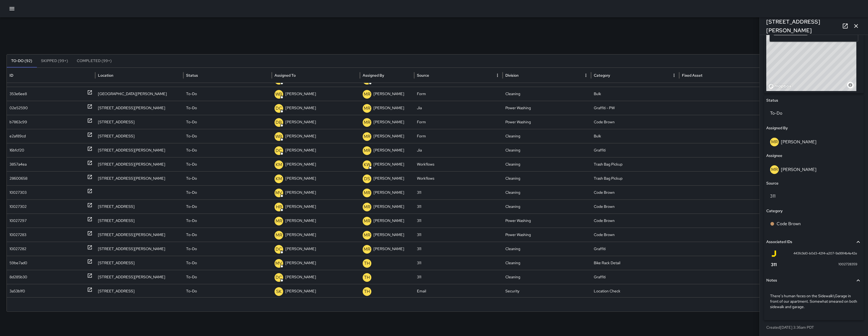 This screenshot has width=868, height=336. What do you see at coordinates (547, 291) in the screenshot?
I see `div: Security` at bounding box center [547, 291].